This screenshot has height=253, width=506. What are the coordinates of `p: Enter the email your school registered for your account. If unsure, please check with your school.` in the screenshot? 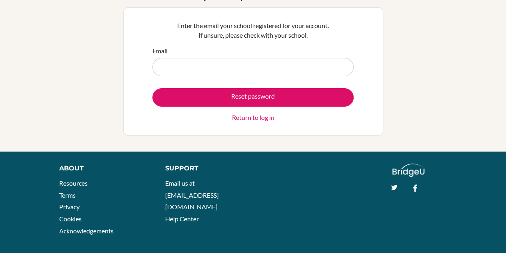 It's located at (253, 30).